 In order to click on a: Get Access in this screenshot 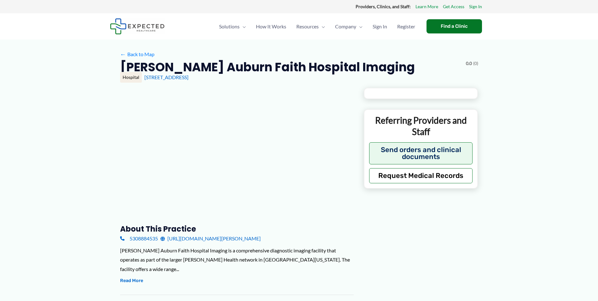, I will do `click(454, 7)`.